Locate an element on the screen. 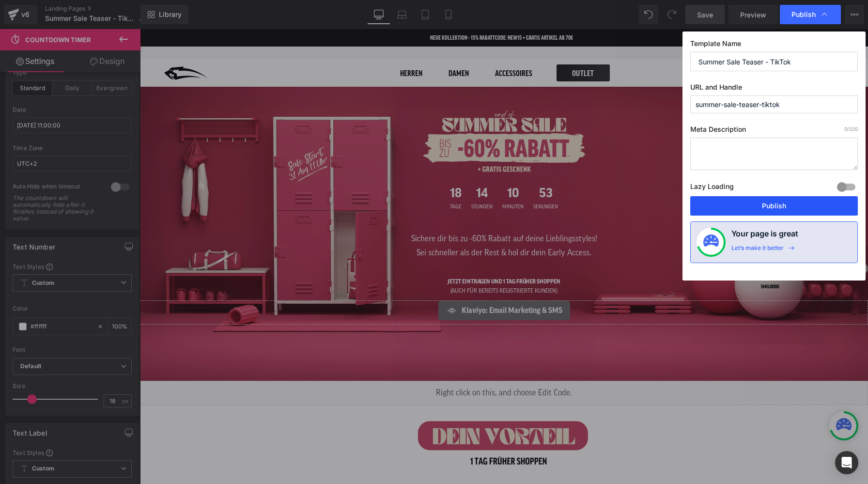  span: Sichere dir bis zu -60% Rabatt auf deine Lieblingsstyles! is located at coordinates (364, 210).